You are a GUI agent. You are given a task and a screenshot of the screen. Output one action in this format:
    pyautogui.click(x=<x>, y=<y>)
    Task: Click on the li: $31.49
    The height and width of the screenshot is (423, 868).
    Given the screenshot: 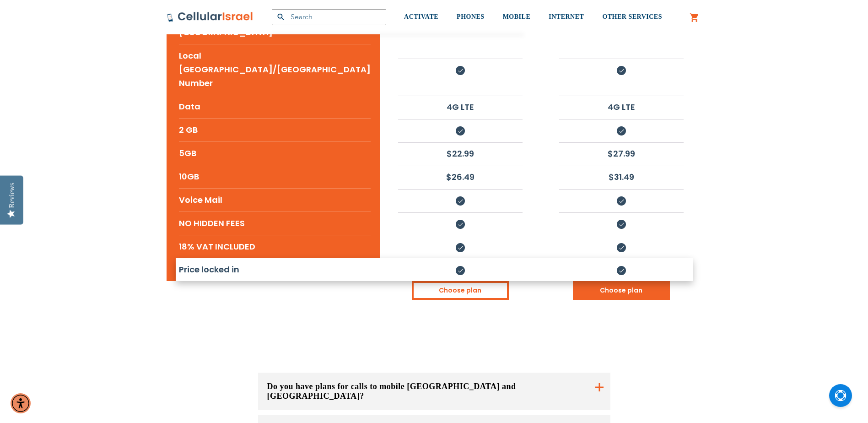 What is the action you would take?
    pyautogui.click(x=621, y=176)
    